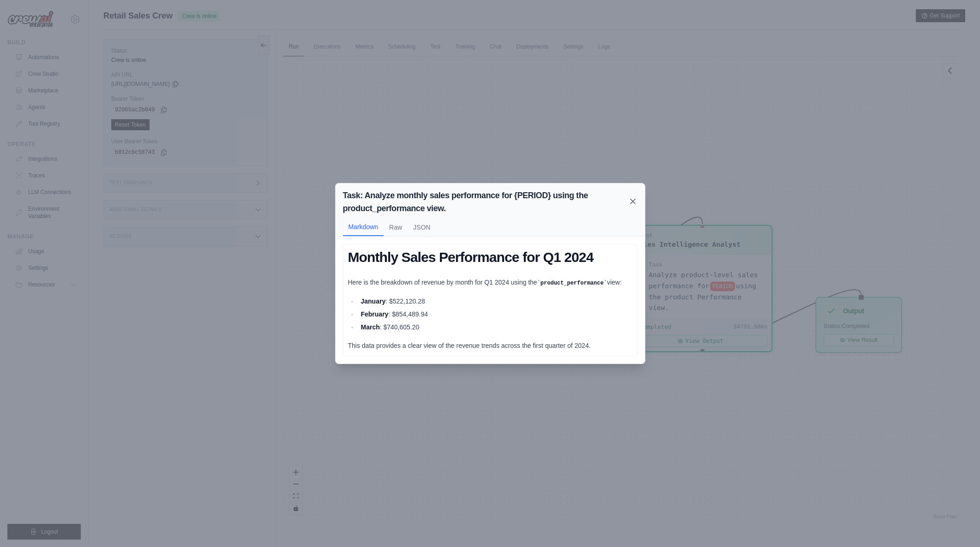 The image size is (980, 547). Describe the element at coordinates (495, 327) in the screenshot. I see `li: : $740,605.20` at that location.